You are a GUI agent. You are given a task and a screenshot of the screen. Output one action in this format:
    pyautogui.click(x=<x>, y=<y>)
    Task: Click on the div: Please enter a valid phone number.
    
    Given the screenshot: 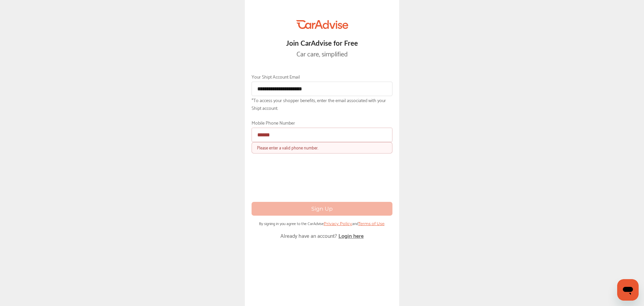 What is the action you would take?
    pyautogui.click(x=322, y=148)
    